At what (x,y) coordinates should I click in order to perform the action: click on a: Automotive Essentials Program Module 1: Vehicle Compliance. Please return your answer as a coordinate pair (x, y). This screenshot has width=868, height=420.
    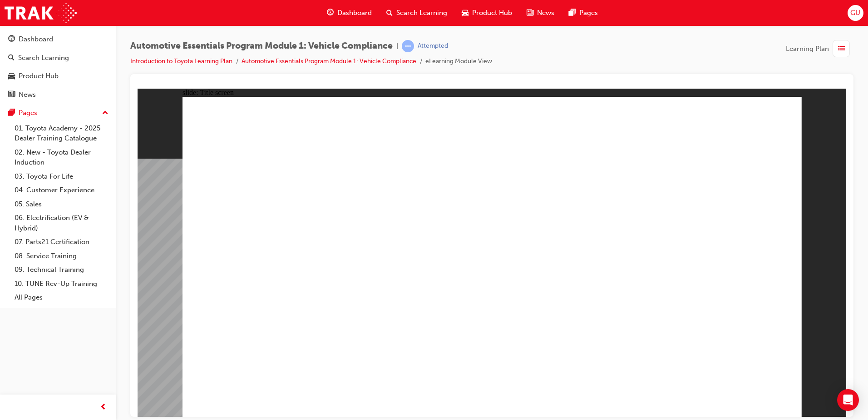
    Looking at the image, I should click on (329, 61).